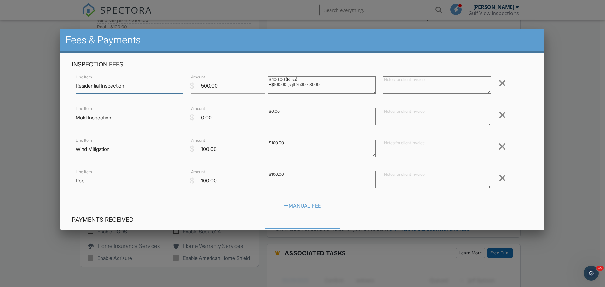  What do you see at coordinates (600, 268) in the screenshot?
I see `span: 10` at bounding box center [600, 268].